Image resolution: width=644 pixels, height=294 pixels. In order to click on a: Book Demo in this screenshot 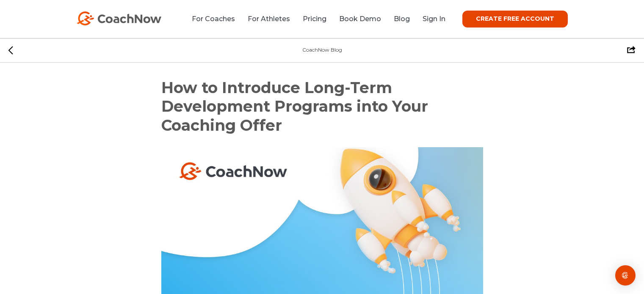, I will do `click(360, 19)`.